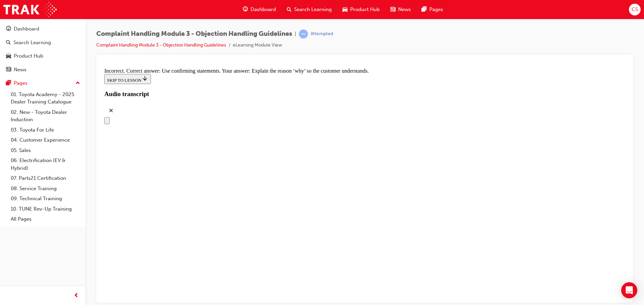 The width and height of the screenshot is (644, 305). I want to click on div: Pages, so click(21, 83).